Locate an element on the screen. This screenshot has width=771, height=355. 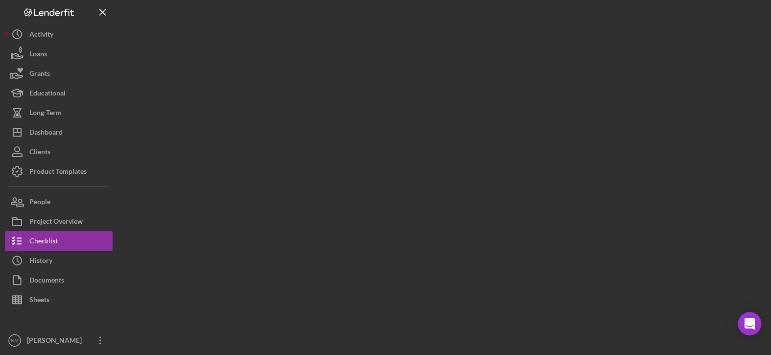
button: Sheets is located at coordinates (59, 300).